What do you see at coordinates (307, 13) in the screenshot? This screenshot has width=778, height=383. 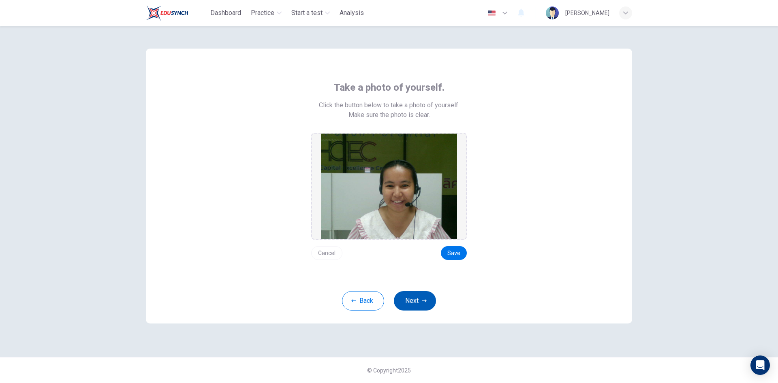 I see `span: Start a test` at bounding box center [307, 13].